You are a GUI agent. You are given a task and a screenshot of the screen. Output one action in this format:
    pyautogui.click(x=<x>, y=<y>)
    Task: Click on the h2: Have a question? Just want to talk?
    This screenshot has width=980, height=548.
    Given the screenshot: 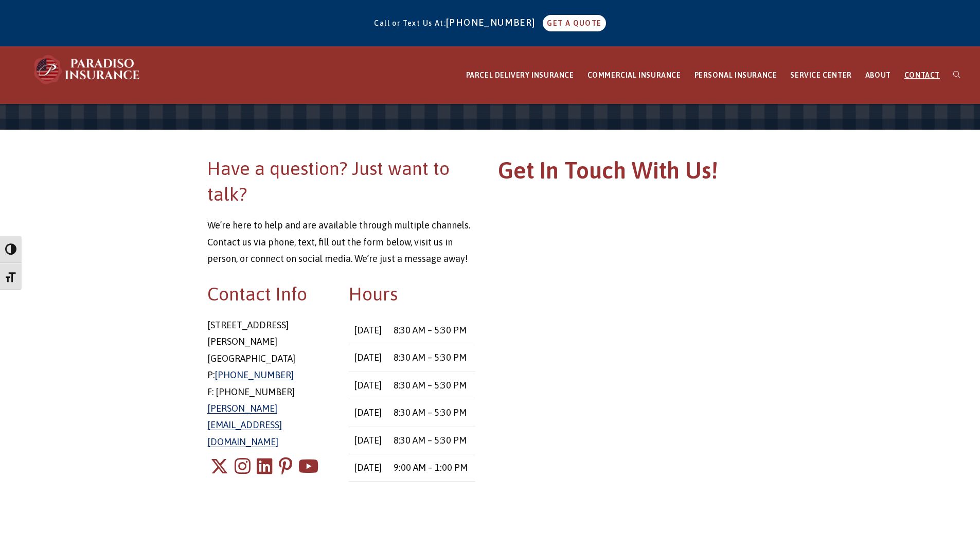 What is the action you would take?
    pyautogui.click(x=342, y=181)
    